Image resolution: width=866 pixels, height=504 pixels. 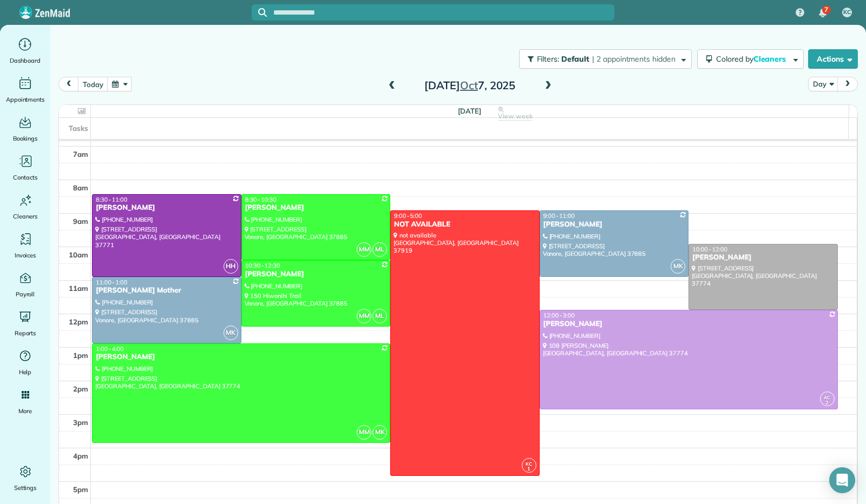 I want to click on a: Reports, so click(x=25, y=324).